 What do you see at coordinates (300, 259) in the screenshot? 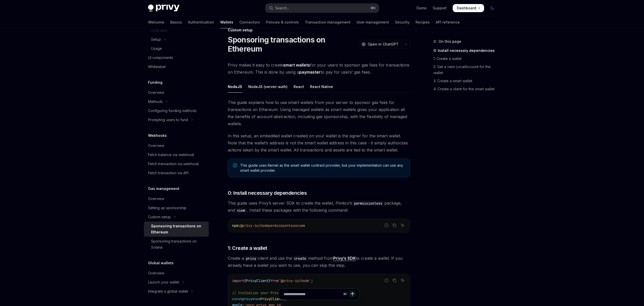
I see `code: create` at bounding box center [300, 259].